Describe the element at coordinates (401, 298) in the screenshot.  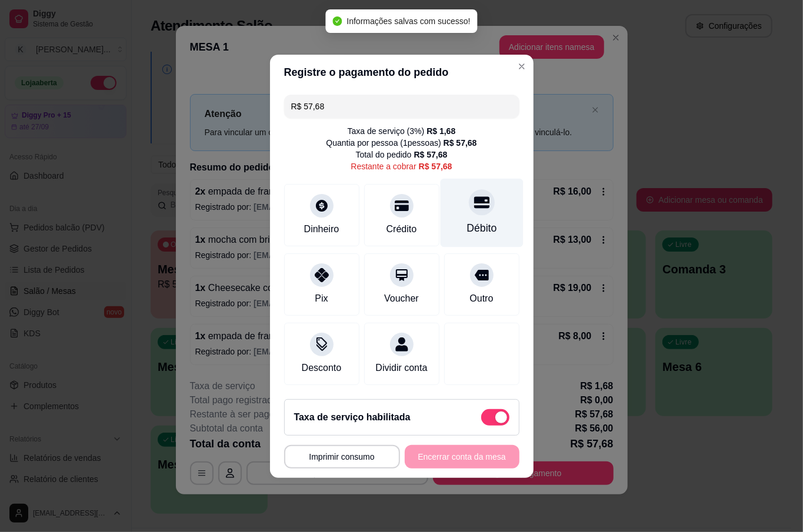
I see `div: Voucher` at that location.